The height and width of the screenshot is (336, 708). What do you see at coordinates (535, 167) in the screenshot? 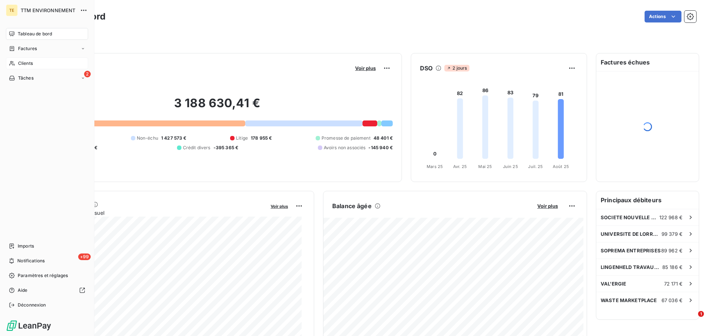
I see `tspan: Juil. 25` at bounding box center [535, 167].